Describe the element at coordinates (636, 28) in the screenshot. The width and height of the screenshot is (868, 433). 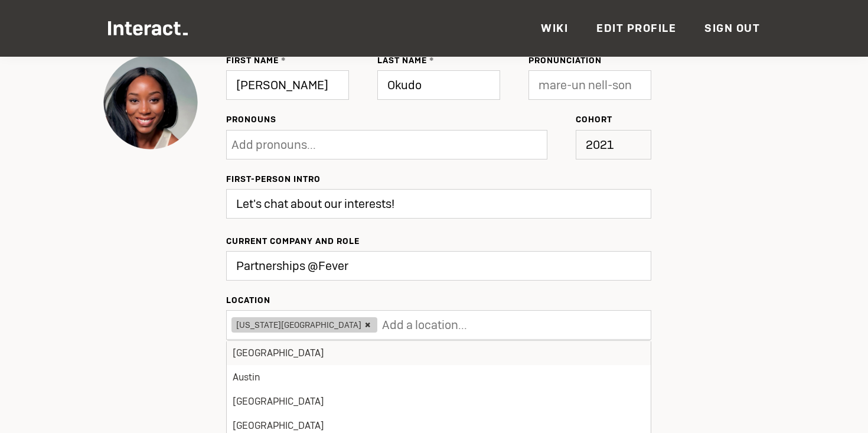
I see `a: Edit Profile` at that location.